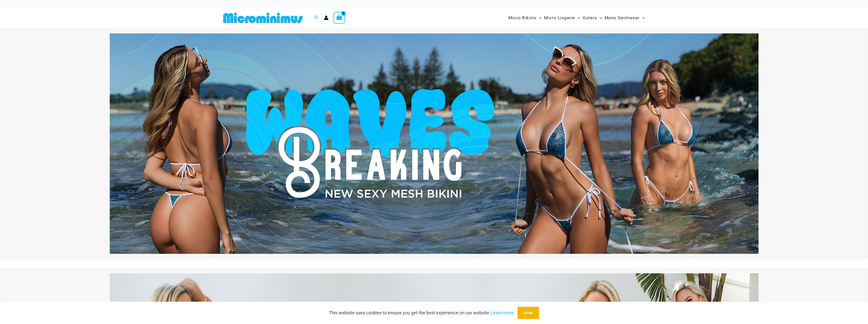  I want to click on span: Outers, so click(590, 18).